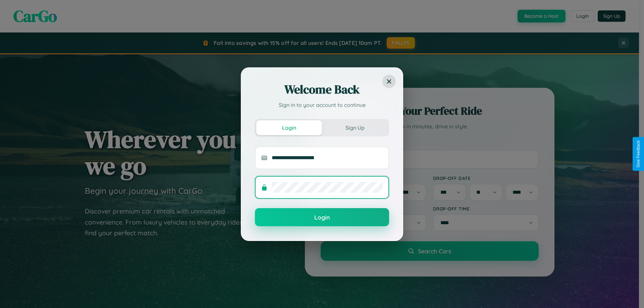  Describe the element at coordinates (355, 128) in the screenshot. I see `button: Sign Up` at that location.